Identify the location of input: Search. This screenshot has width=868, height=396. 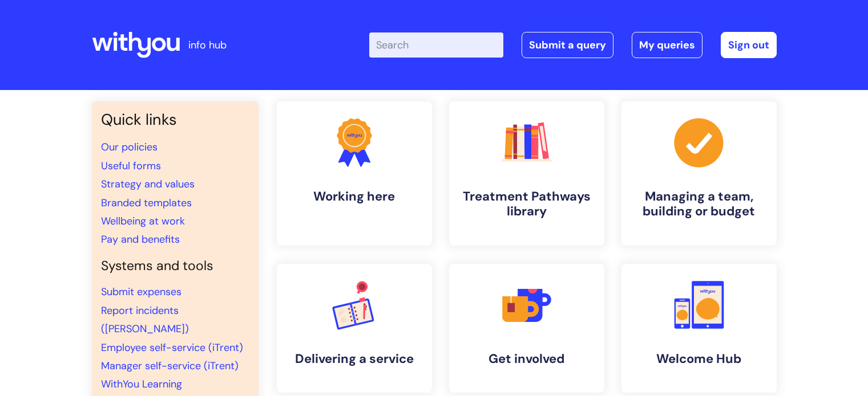
(436, 45).